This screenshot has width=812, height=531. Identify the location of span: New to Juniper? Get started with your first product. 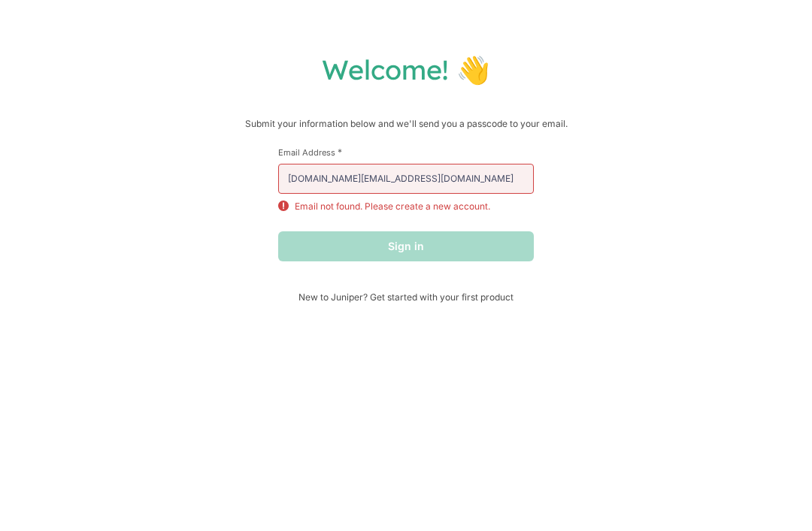
(406, 297).